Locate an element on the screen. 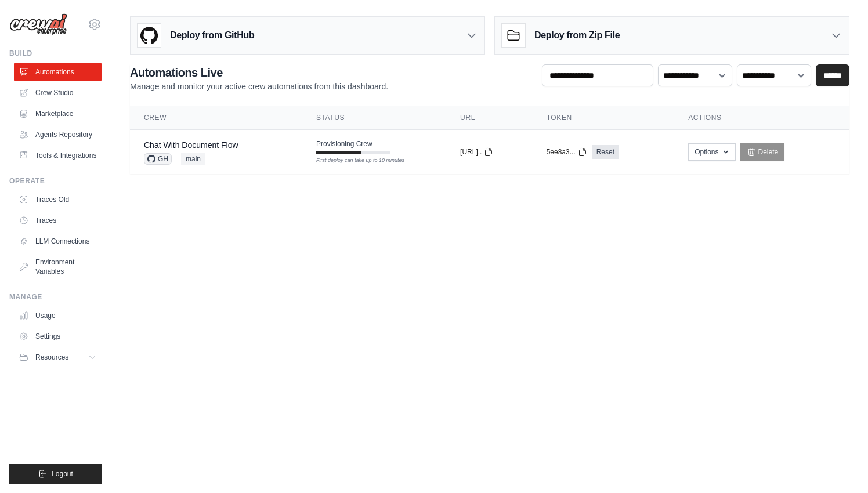  span: main is located at coordinates (193, 159).